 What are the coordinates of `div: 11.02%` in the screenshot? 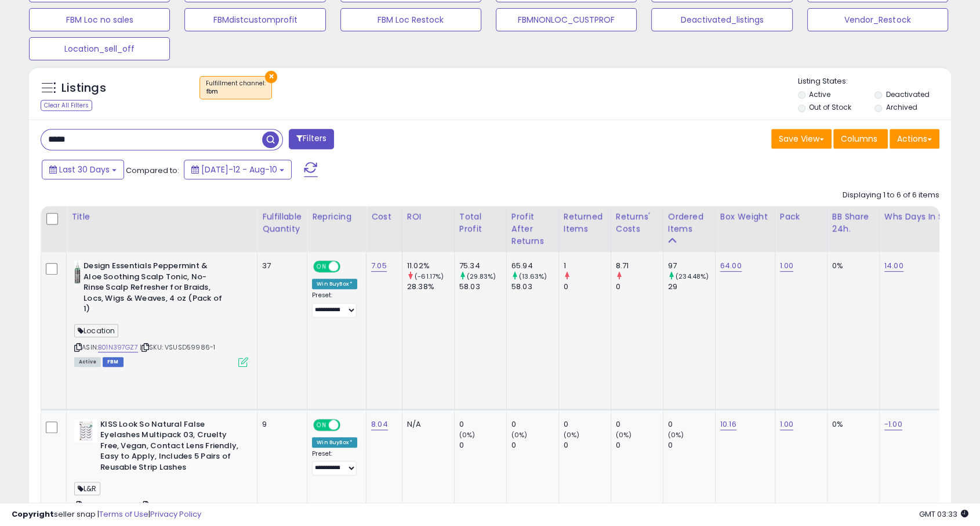 It's located at (431, 266).